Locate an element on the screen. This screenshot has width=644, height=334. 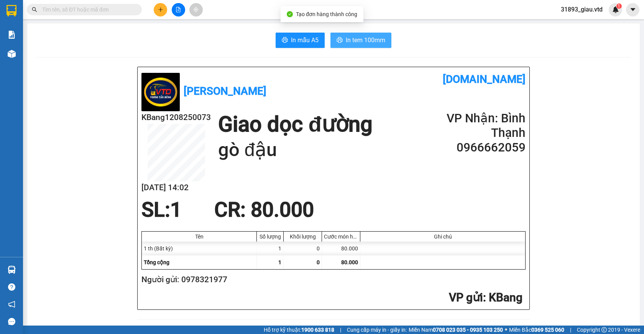
div: 1 is located at coordinates (271, 249).